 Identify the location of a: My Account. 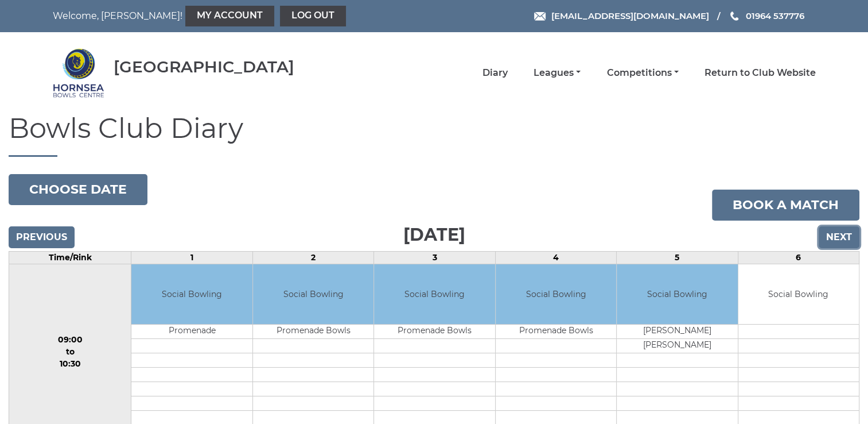
(229, 16).